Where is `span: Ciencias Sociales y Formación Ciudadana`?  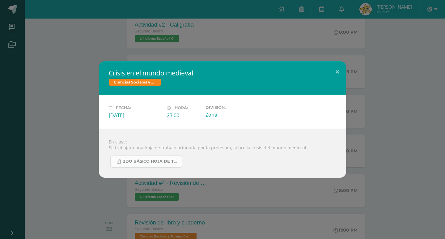
span: Ciencias Sociales y Formación Ciudadana is located at coordinates (135, 82).